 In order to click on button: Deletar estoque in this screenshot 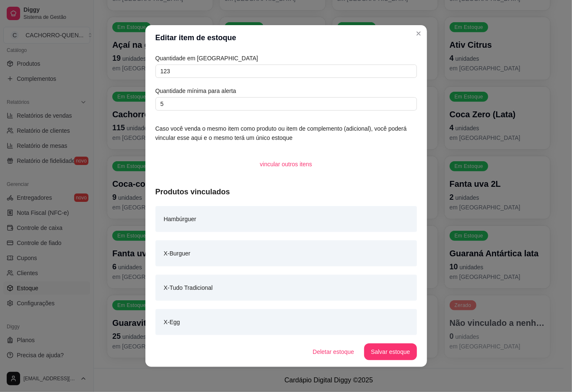, I will do `click(334, 352)`.